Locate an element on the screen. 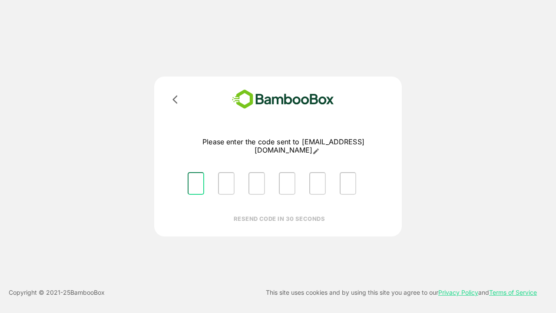  img: bamboobox is located at coordinates (283, 99).